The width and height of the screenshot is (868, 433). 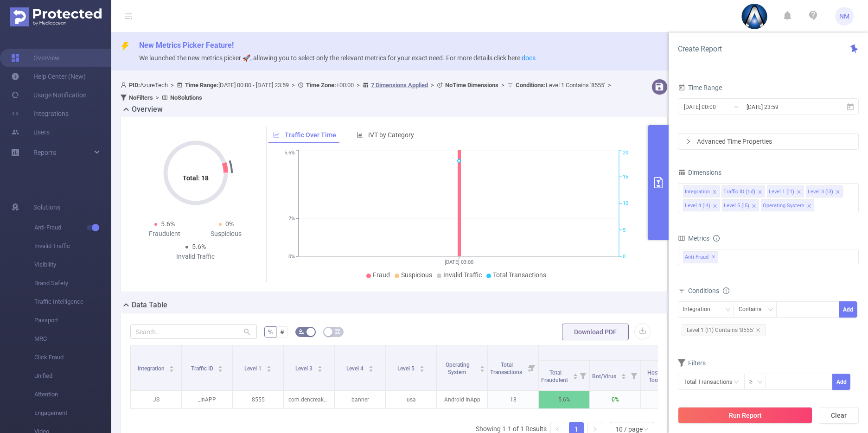 What do you see at coordinates (417, 275) in the screenshot?
I see `span: Suspicious` at bounding box center [417, 275].